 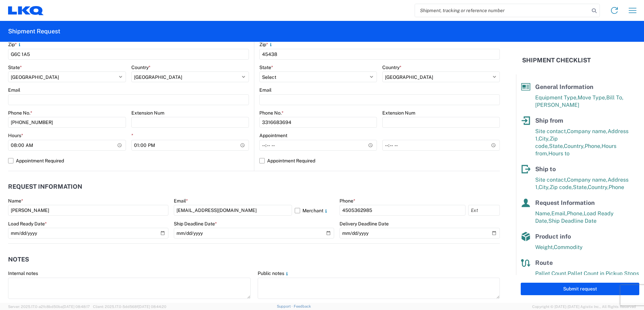 I want to click on label: Load Ready Date, so click(x=27, y=224).